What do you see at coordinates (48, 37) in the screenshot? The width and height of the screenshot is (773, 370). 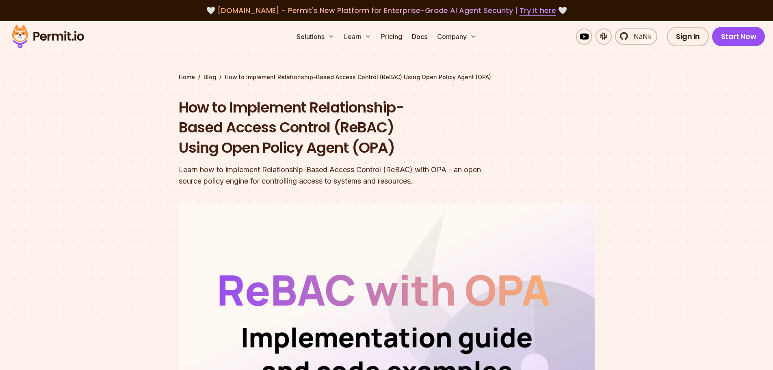 I see `img: Permit logo` at bounding box center [48, 37].